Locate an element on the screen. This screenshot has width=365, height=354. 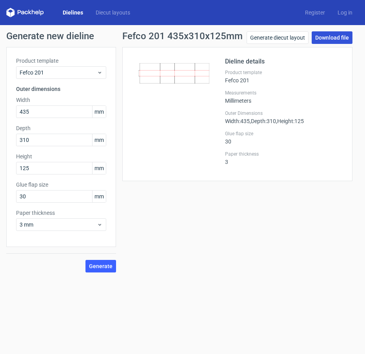
div: 30 is located at coordinates (284, 138).